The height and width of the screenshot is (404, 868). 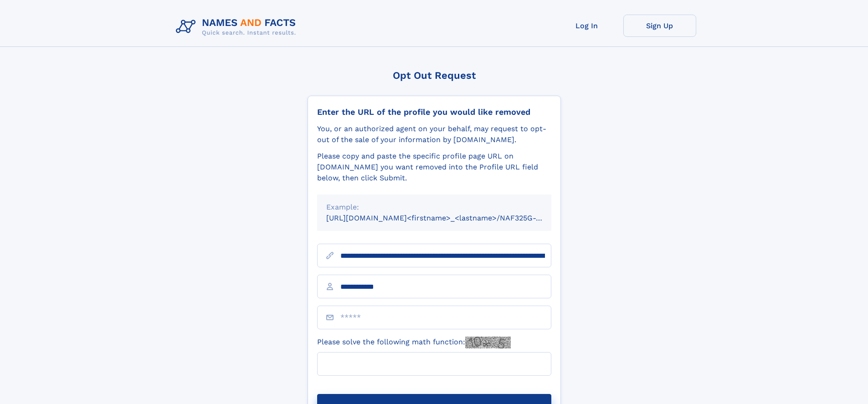 I want to click on div: Opt Out Request, so click(x=434, y=75).